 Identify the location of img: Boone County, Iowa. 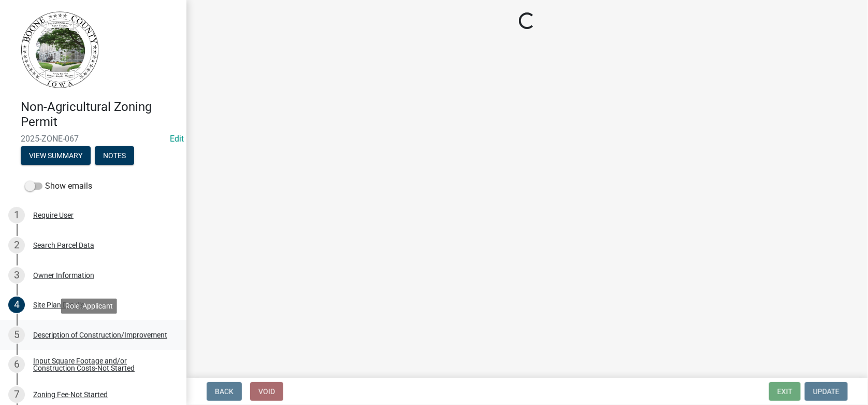
(60, 50).